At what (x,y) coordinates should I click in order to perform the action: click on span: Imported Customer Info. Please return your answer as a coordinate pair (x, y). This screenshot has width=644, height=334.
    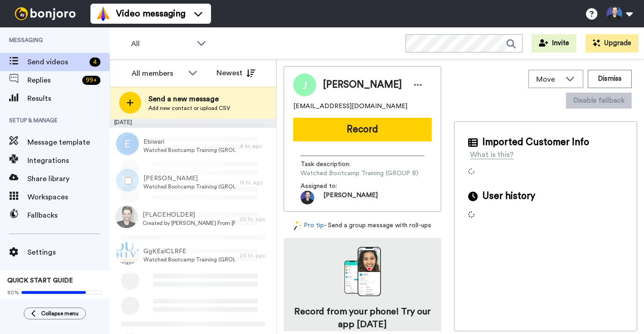
    Looking at the image, I should click on (536, 142).